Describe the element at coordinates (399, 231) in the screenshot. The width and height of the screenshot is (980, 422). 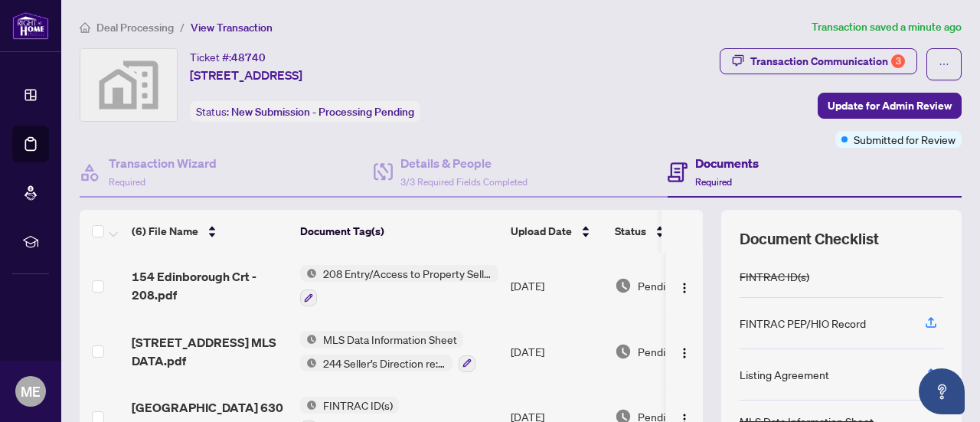
I see `th: Document Tag(s)` at that location.